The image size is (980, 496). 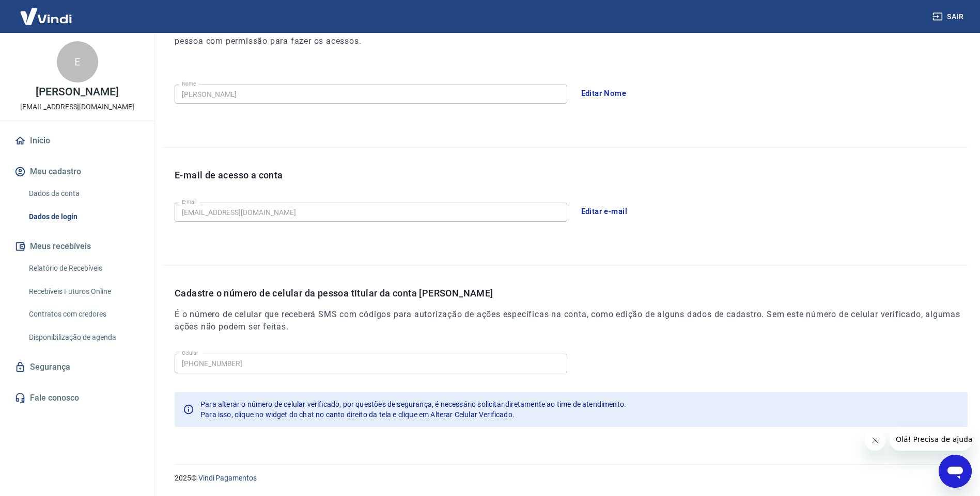 I want to click on img: Vindi, so click(x=46, y=16).